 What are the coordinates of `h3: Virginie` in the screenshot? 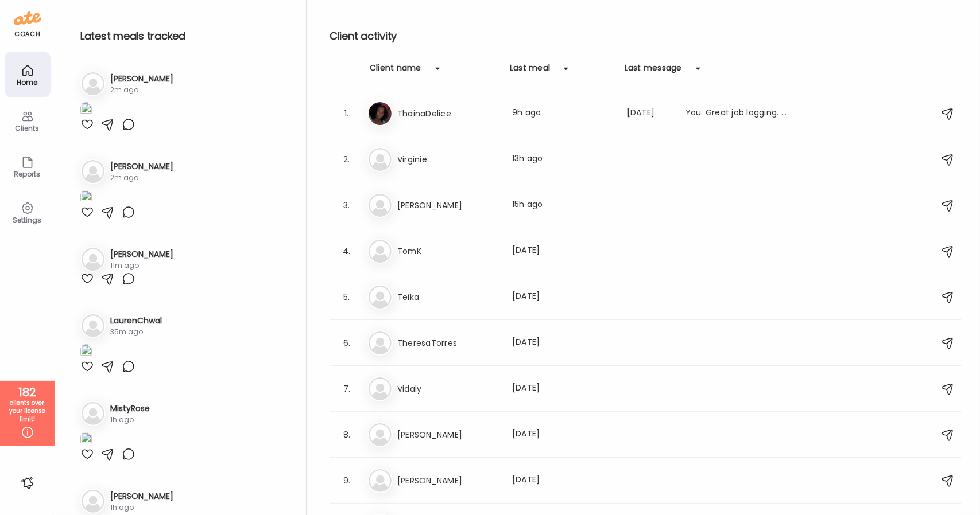 It's located at (448, 160).